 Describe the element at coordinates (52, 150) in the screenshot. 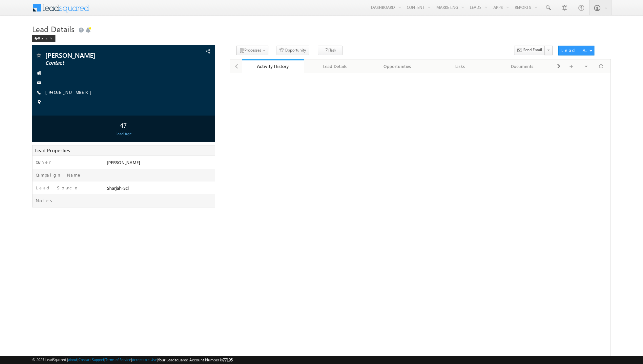

I see `span: Lead Properties` at that location.